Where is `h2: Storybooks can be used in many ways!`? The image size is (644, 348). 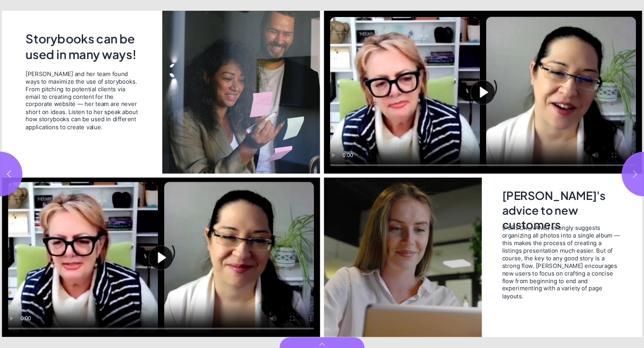 h2: Storybooks can be used in many ways! is located at coordinates (85, 47).